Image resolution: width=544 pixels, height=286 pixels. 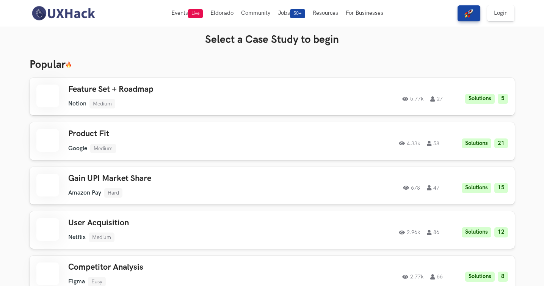 I want to click on li: 15, so click(x=501, y=188).